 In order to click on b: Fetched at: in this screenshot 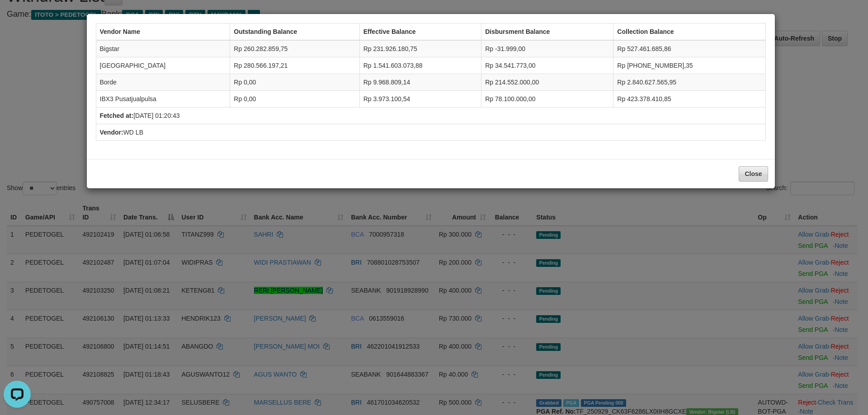, I will do `click(117, 116)`.